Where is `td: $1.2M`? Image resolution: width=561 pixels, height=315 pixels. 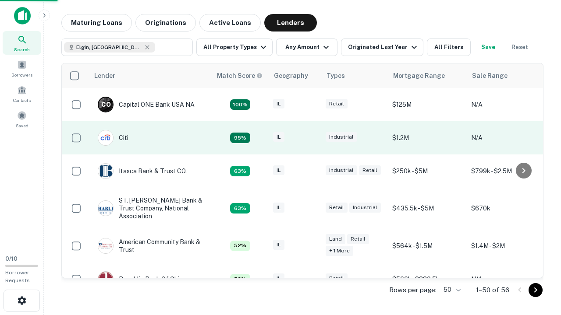 td: $1.2M is located at coordinates (427, 138).